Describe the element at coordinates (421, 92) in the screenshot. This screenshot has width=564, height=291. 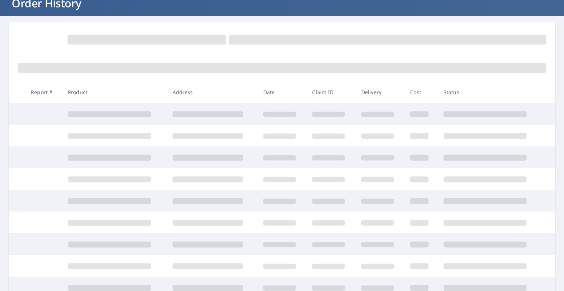
I see `th: Cost` at that location.